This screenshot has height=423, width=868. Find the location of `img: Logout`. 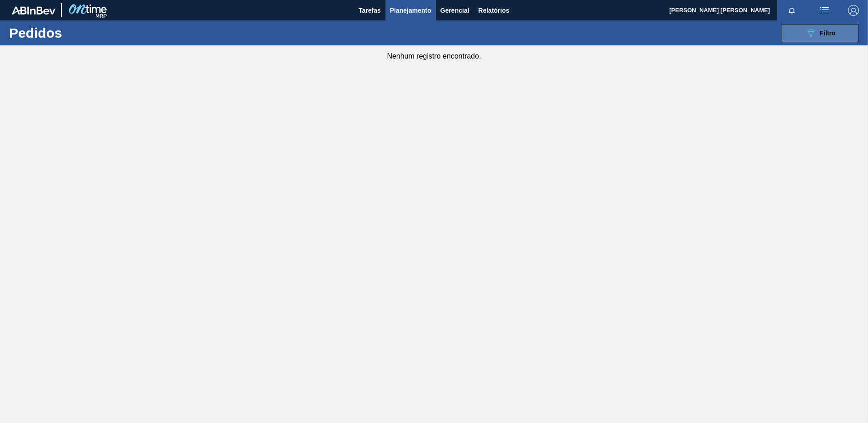

img: Logout is located at coordinates (853, 10).